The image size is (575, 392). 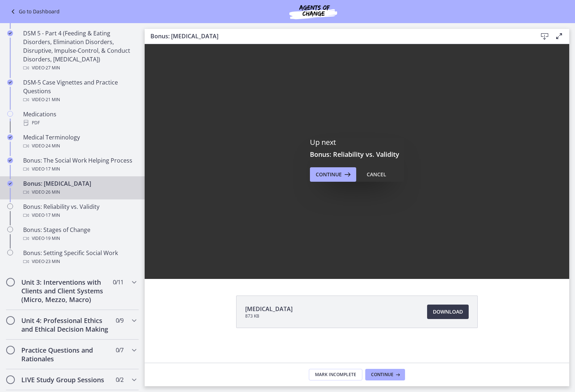 What do you see at coordinates (66, 380) in the screenshot?
I see `h2: LIVE Study Group Sessions` at bounding box center [66, 380].